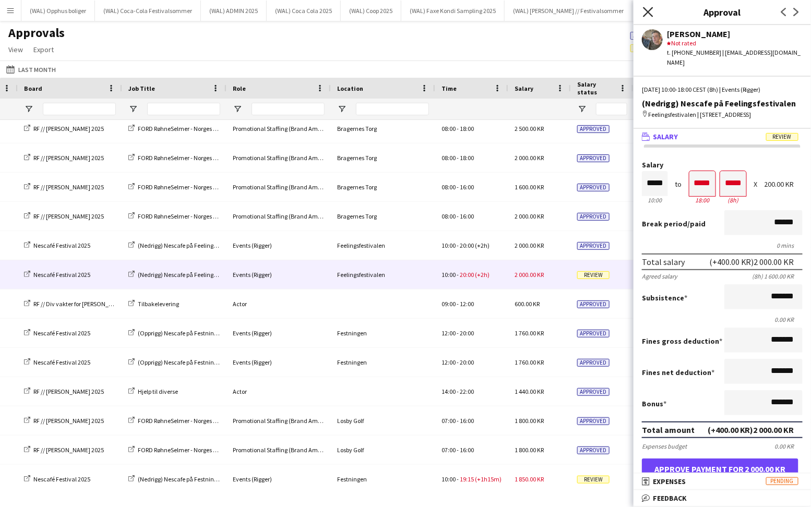 The height and width of the screenshot is (507, 811). What do you see at coordinates (448, 304) in the screenshot?
I see `span: 09:00` at bounding box center [448, 304].